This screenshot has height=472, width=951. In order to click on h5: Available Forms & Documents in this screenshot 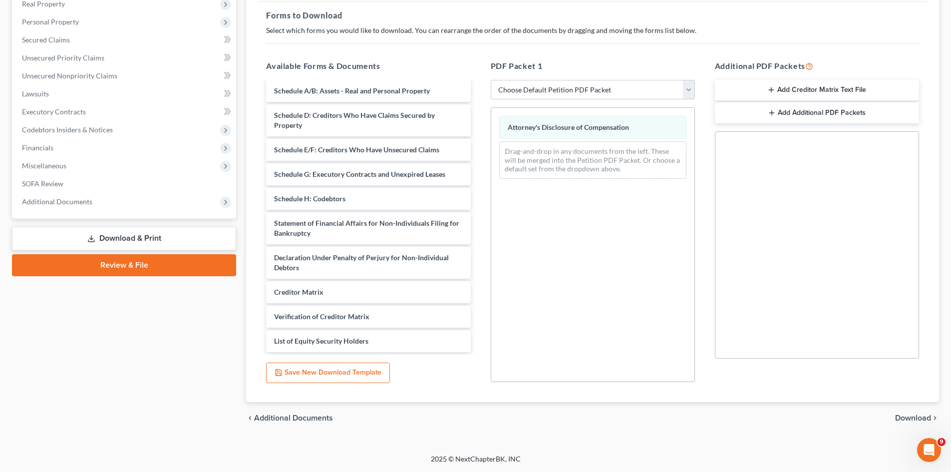, I will do `click(368, 66)`.